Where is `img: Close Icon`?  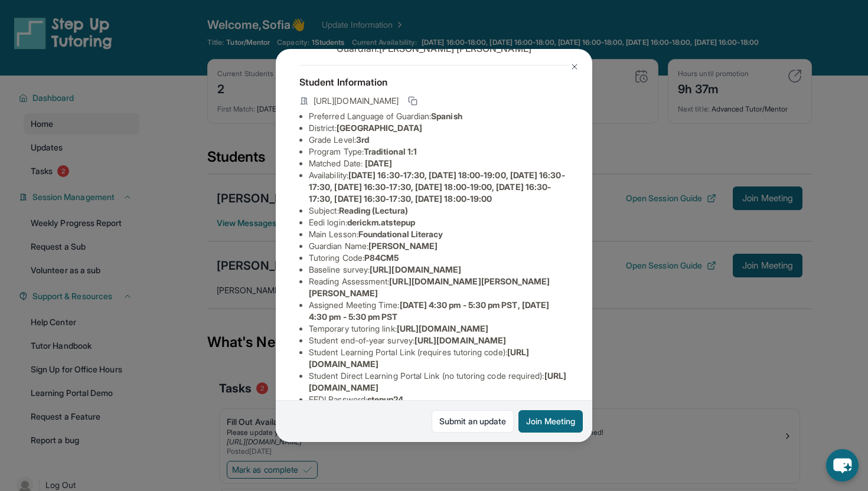
img: Close Icon is located at coordinates (574, 66).